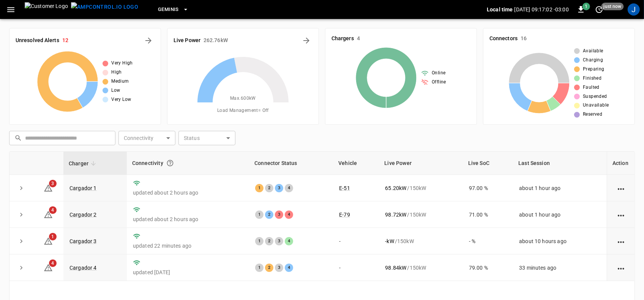 The width and height of the screenshot is (644, 300). Describe the element at coordinates (120, 81) in the screenshot. I see `span: Medium` at that location.